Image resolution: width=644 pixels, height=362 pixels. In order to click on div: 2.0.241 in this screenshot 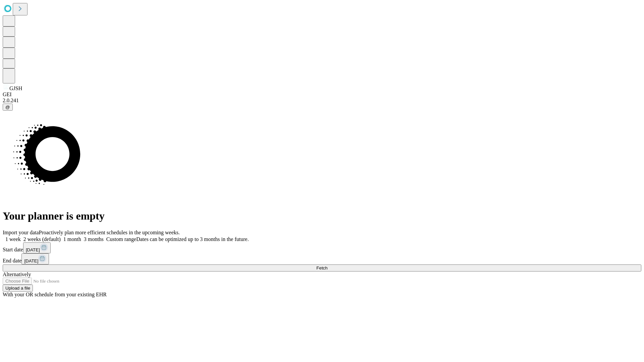, I will do `click(322, 101)`.